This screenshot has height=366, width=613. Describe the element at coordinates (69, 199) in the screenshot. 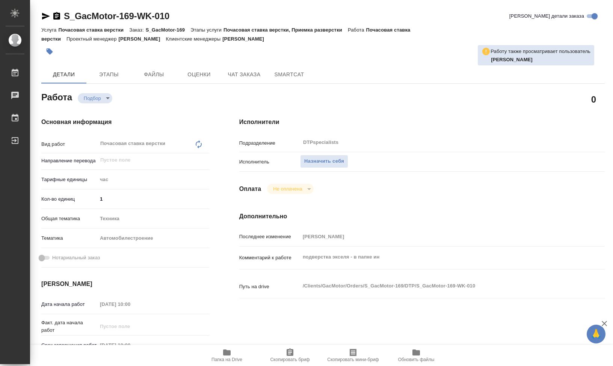

I see `p: Кол-во единиц` at that location.